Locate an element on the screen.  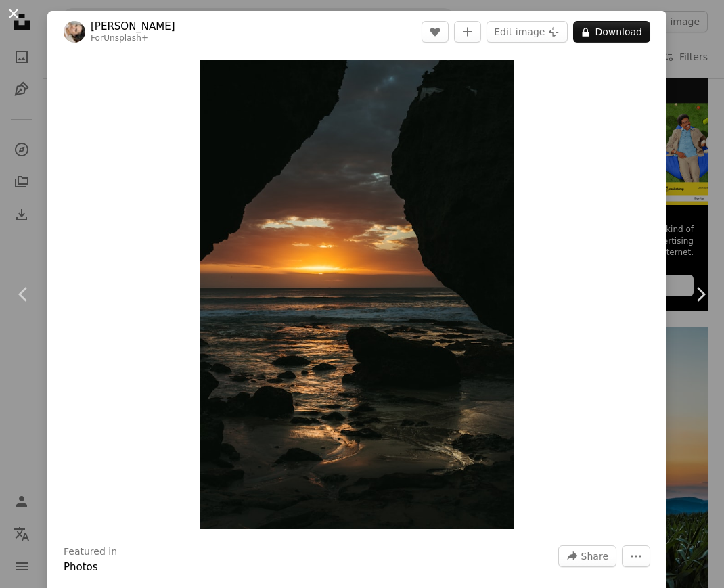
a: Unsplash+ is located at coordinates (126, 37).